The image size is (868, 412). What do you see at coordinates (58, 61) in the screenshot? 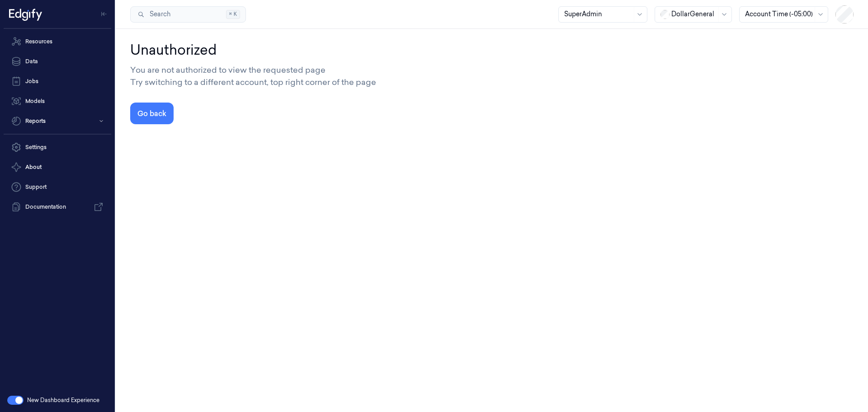
I see `a: Data` at bounding box center [58, 61].